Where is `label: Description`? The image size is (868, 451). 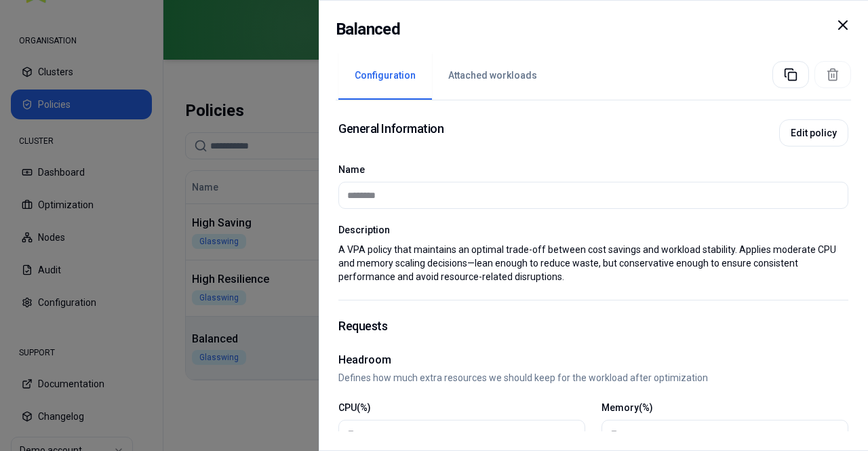
label: Description is located at coordinates (593, 230).